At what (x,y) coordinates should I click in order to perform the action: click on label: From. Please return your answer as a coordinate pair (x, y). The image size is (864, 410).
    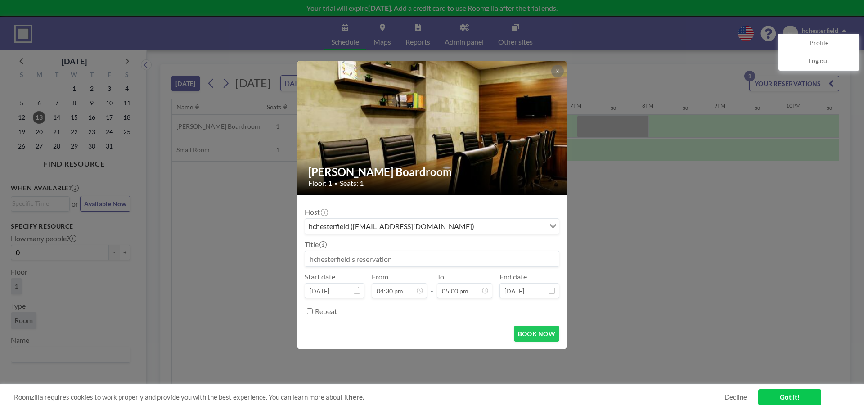
    Looking at the image, I should click on (380, 277).